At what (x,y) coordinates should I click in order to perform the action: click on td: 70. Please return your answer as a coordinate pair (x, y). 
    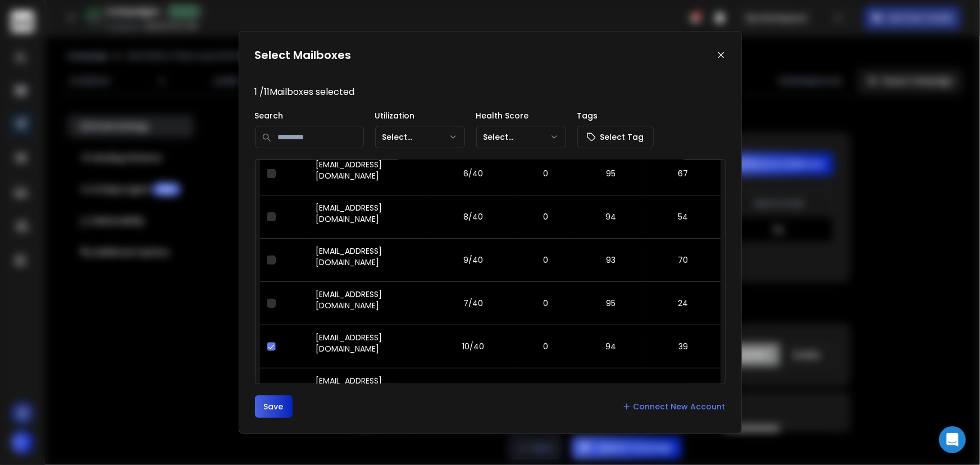
    Looking at the image, I should click on (682, 259).